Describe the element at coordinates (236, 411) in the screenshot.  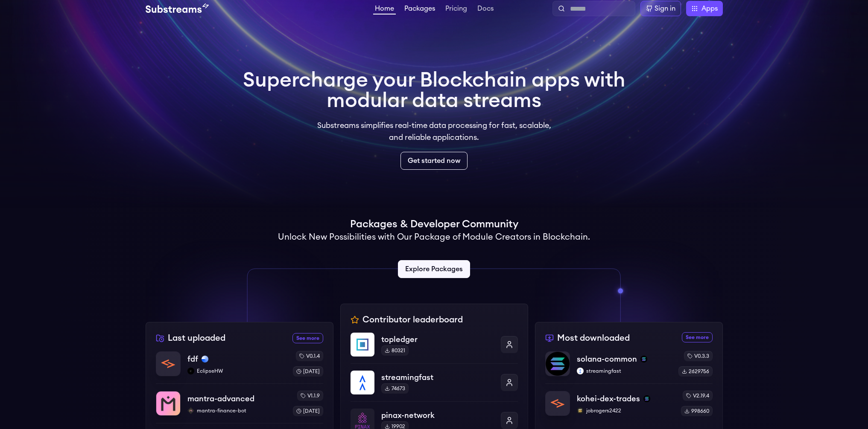
I see `p: mantra-finance-bot` at that location.